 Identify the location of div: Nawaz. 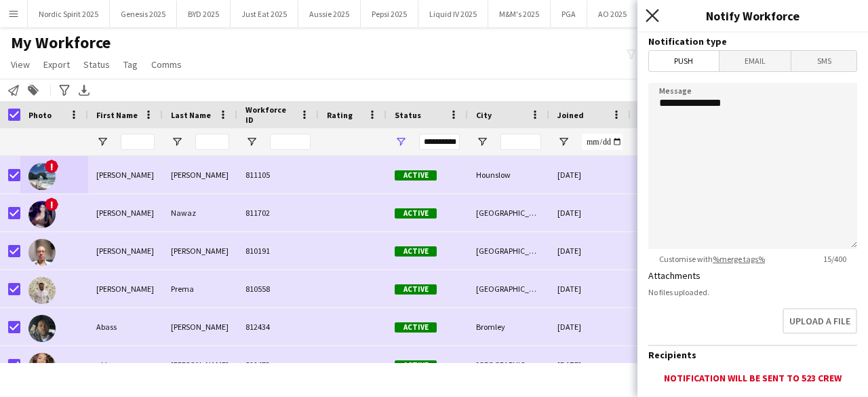
(200, 213).